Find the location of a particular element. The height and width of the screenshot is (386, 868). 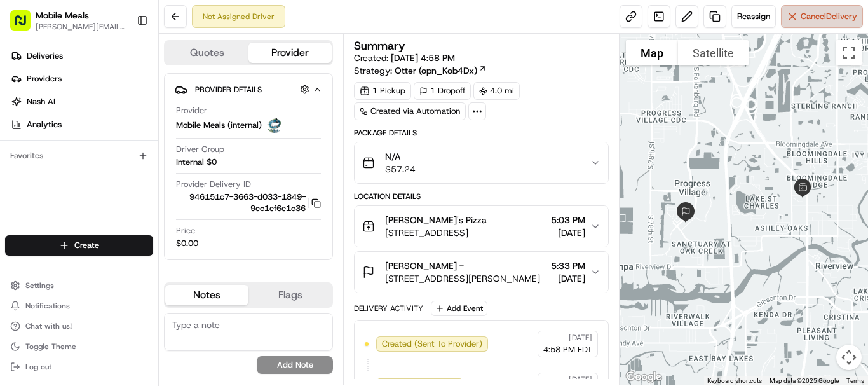

span: Pylon is located at coordinates (140, 220).